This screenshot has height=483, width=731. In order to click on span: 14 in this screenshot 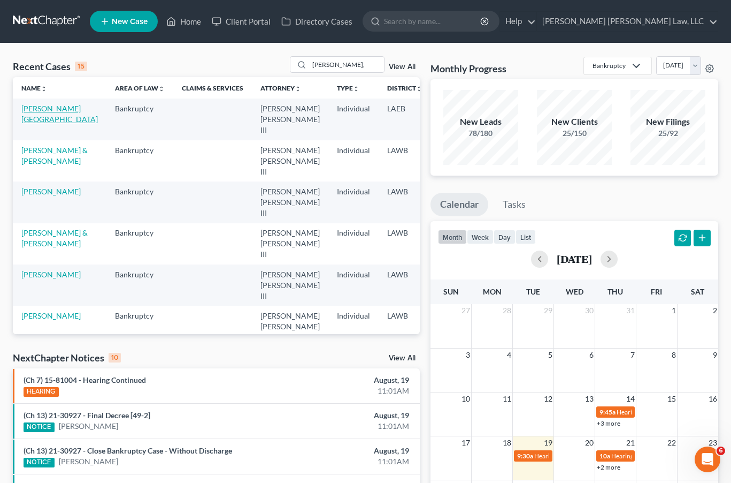, I will do `click(631, 399)`.